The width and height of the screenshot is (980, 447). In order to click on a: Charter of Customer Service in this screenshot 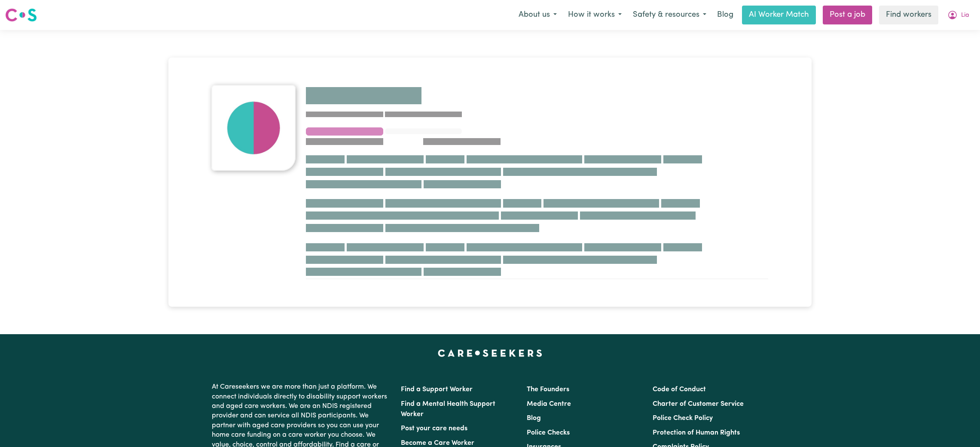, I will do `click(698, 404)`.